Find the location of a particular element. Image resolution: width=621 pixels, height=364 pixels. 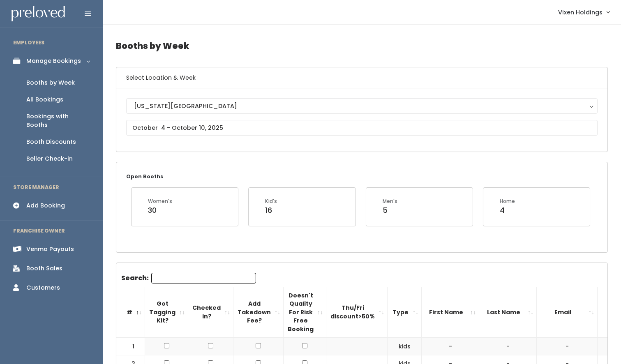

div: 4 is located at coordinates (508, 210).